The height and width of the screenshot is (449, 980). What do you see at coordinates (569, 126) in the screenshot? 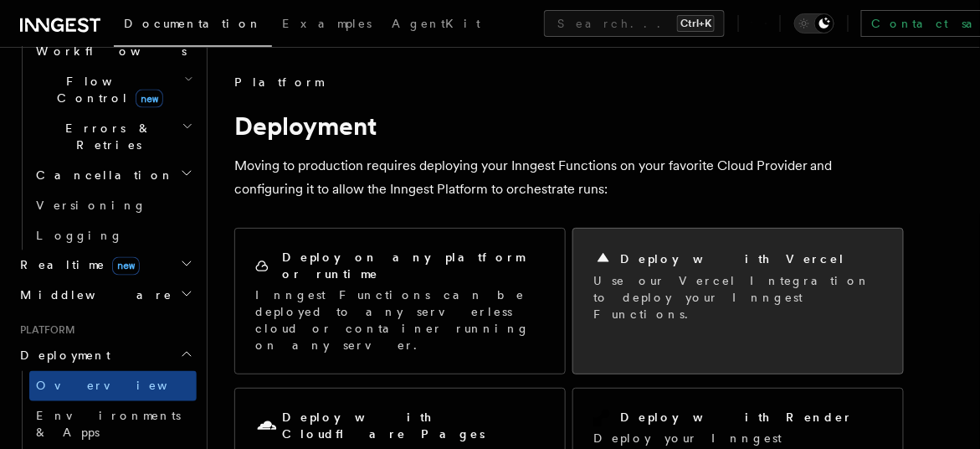
I see `h1: Deployment` at bounding box center [569, 126].